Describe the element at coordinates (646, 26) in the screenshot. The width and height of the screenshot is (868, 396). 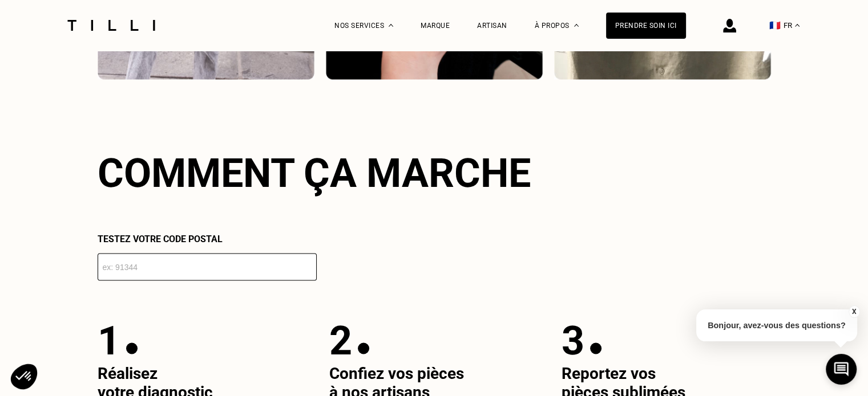
I see `div: Prendre soin ici` at that location.